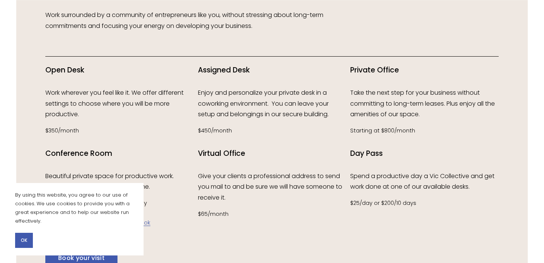 This screenshot has height=263, width=544. Describe the element at coordinates (272, 104) in the screenshot. I see `p: Enjoy and personalize your private desk in a coworking environment. You can leave your setup and ...` at that location.